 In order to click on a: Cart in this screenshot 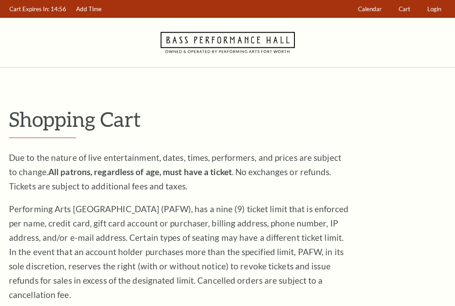, I will do `click(404, 9)`.